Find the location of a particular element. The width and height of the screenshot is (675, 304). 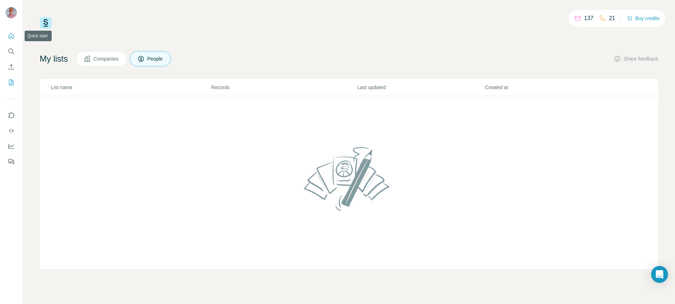

button: Feedback is located at coordinates (11, 161).